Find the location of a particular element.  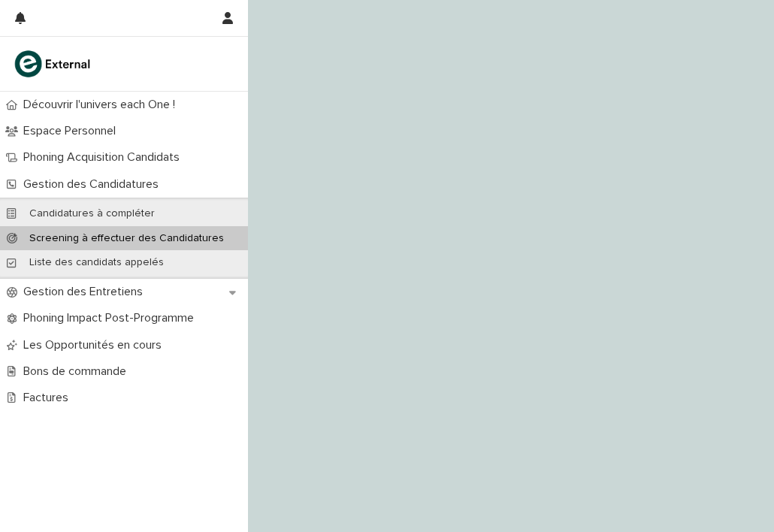

img: bc51vvfgR2QLHU84CWIQ is located at coordinates (54, 64).